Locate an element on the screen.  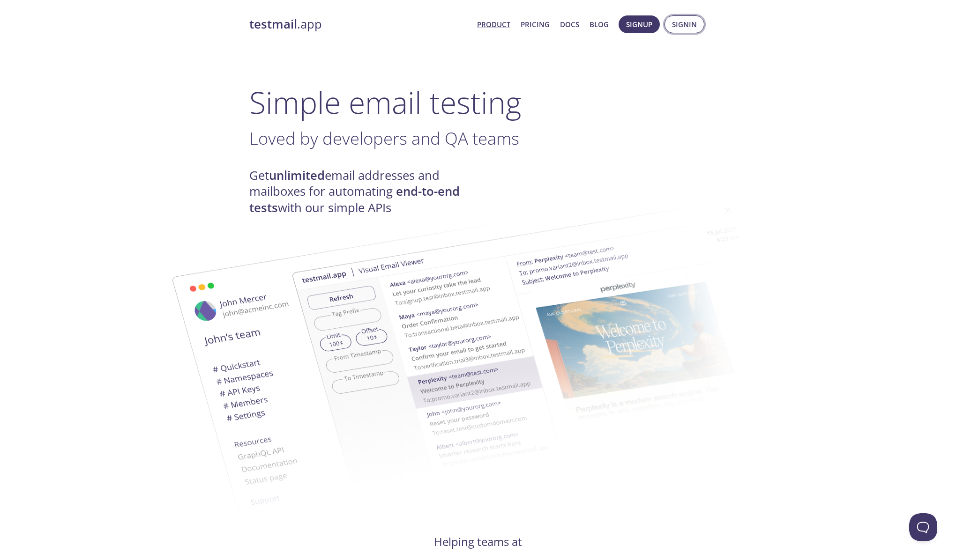
h1: Simple email testing is located at coordinates (478, 102).